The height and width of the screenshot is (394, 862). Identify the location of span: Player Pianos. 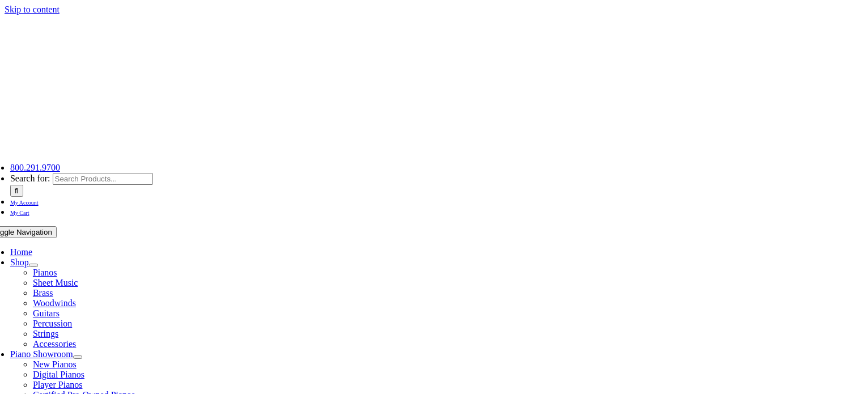
(58, 384).